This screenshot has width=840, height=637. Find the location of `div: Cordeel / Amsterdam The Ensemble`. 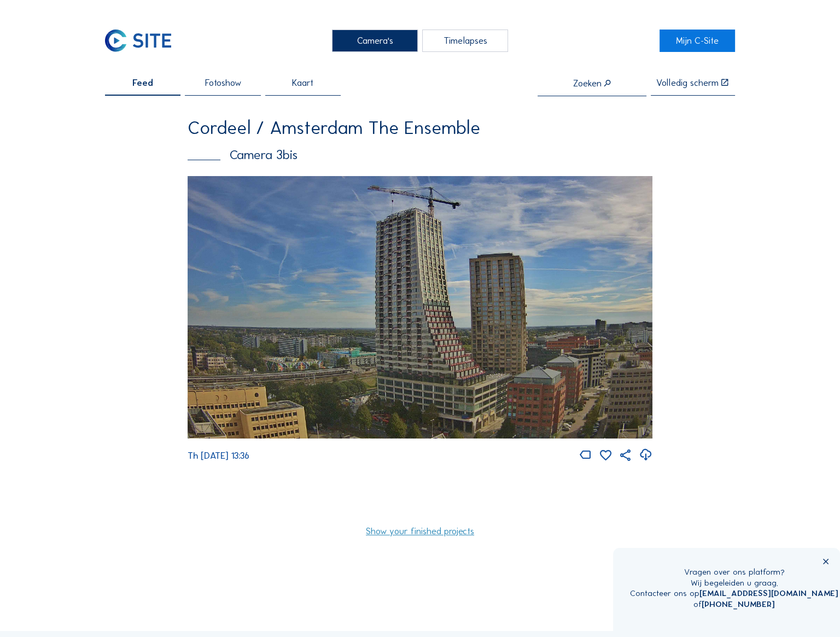

div: Cordeel / Amsterdam The Ensemble is located at coordinates (420, 128).